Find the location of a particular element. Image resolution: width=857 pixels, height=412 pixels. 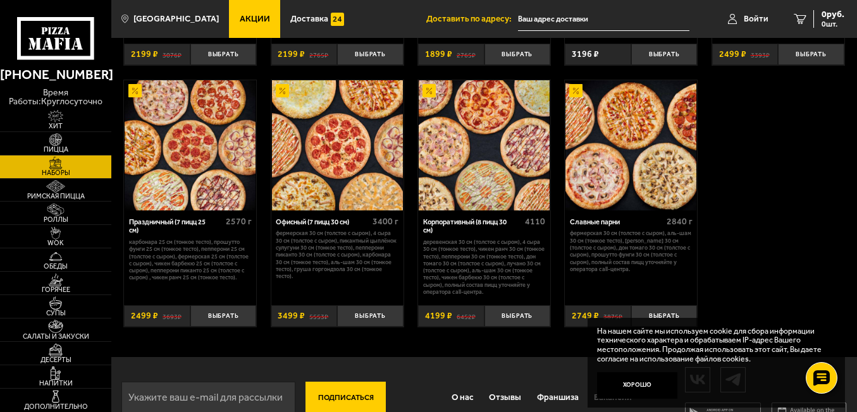

a: АкционныйОфисный (7 пицц 30 см) is located at coordinates (337, 145).